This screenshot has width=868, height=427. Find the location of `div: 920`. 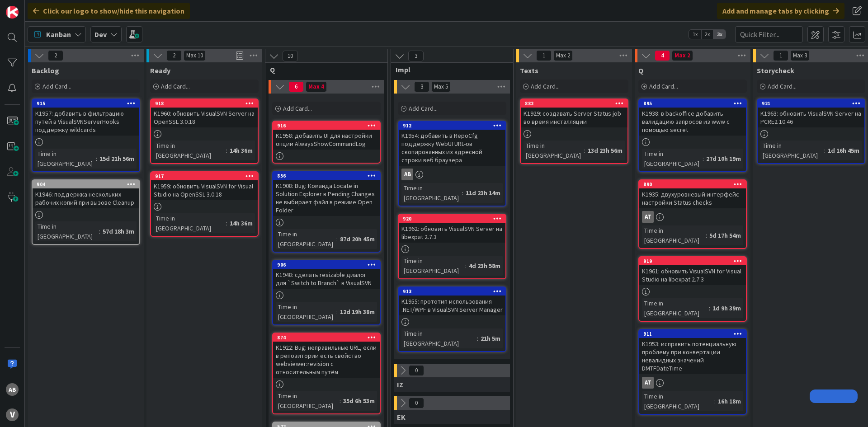

div: 920 is located at coordinates (453, 219).